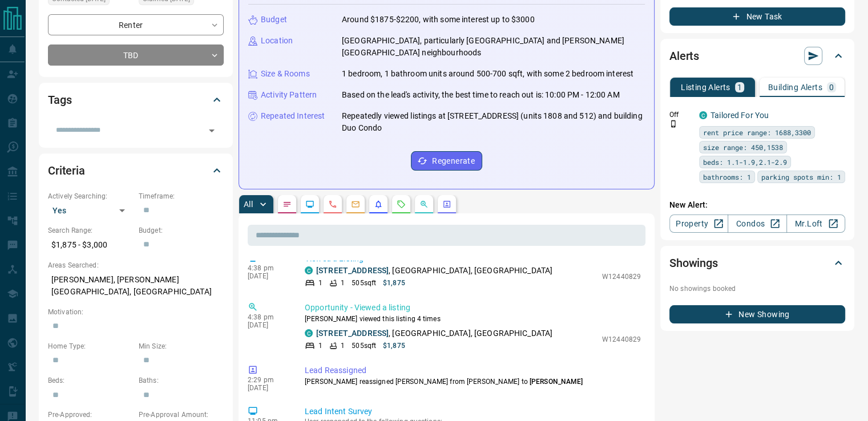 This screenshot has height=421, width=868. What do you see at coordinates (727, 177) in the screenshot?
I see `span: bathrooms: 1` at bounding box center [727, 177].